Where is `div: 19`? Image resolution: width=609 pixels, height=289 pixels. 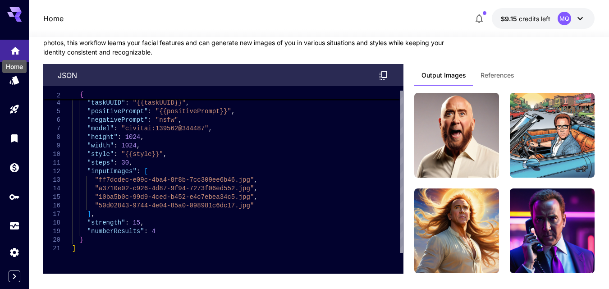
div: 19 is located at coordinates (52, 231).